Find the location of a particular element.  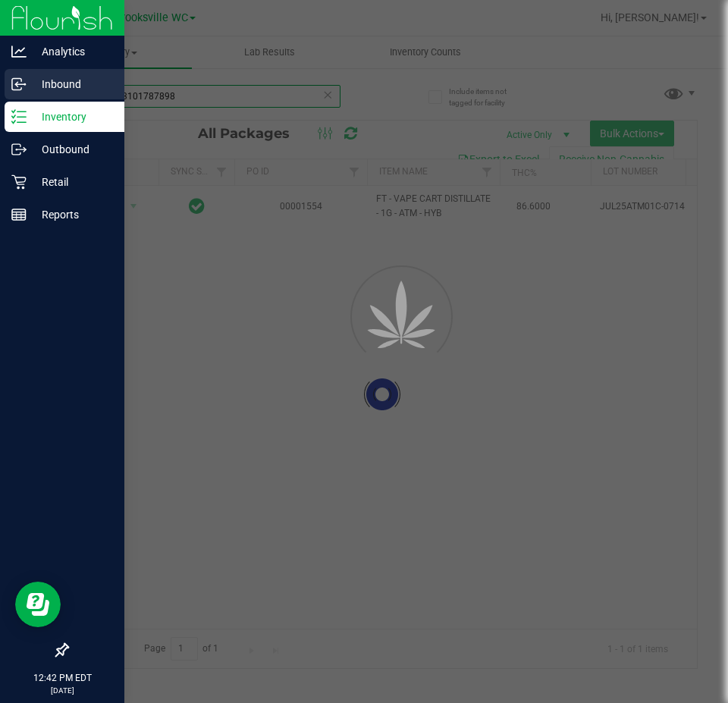

p: Reports is located at coordinates (72, 215).